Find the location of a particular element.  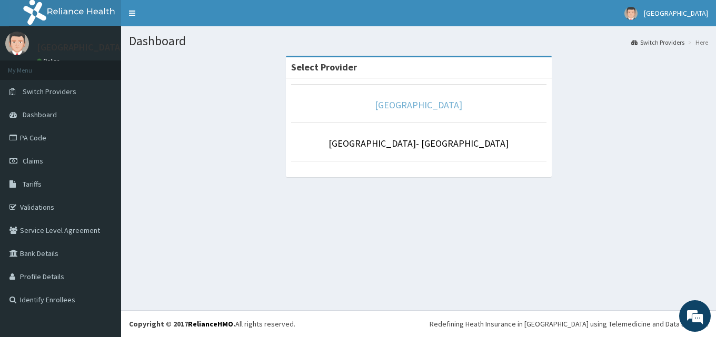

strong: Copyright © 2017 . is located at coordinates (182, 324).